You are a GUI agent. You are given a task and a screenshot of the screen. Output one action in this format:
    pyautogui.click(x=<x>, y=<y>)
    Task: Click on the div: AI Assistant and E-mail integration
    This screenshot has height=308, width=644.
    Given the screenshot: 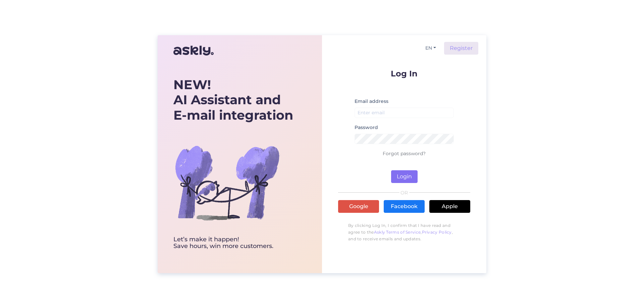 What is the action you would take?
    pyautogui.click(x=233, y=100)
    